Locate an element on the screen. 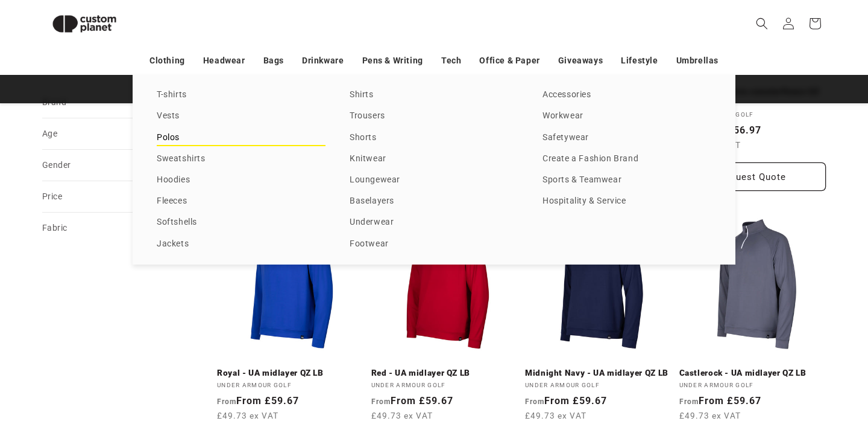 The width and height of the screenshot is (868, 421). a: Umbrellas is located at coordinates (698, 60).